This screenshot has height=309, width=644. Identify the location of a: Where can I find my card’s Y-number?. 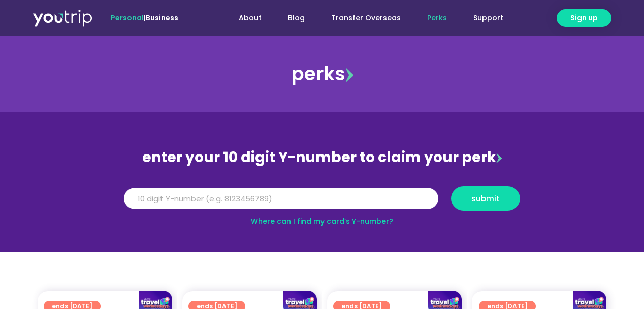
(322, 221).